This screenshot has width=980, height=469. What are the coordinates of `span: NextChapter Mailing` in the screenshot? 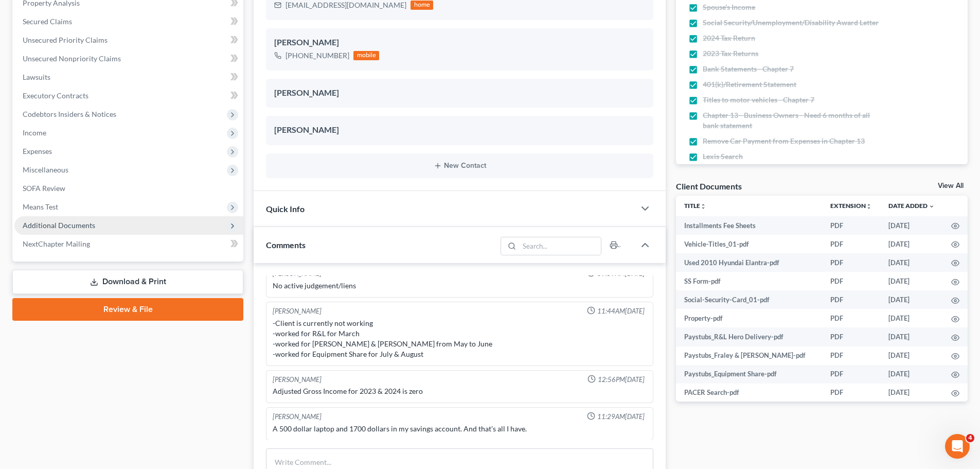 It's located at (56, 244).